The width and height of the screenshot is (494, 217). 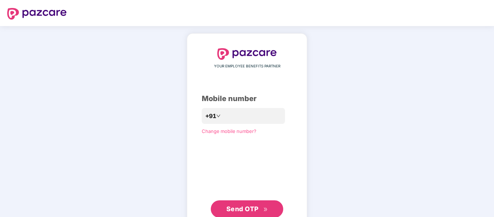 I want to click on span: YOUR EMPLOYEE BENEFITS PARTNER, so click(x=247, y=66).